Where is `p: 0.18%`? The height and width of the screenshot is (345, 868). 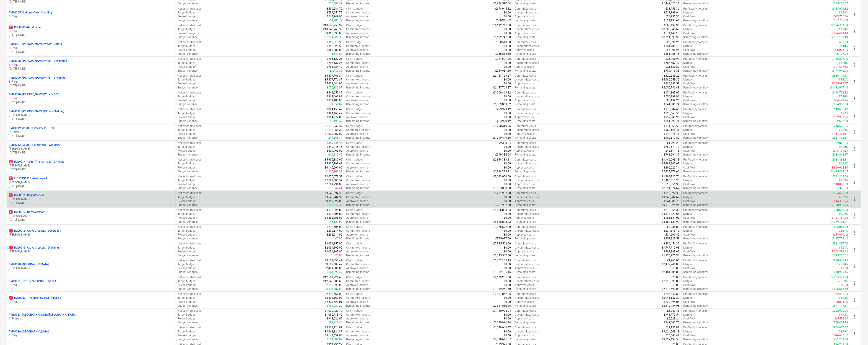 p: 0.18% is located at coordinates (844, 46).